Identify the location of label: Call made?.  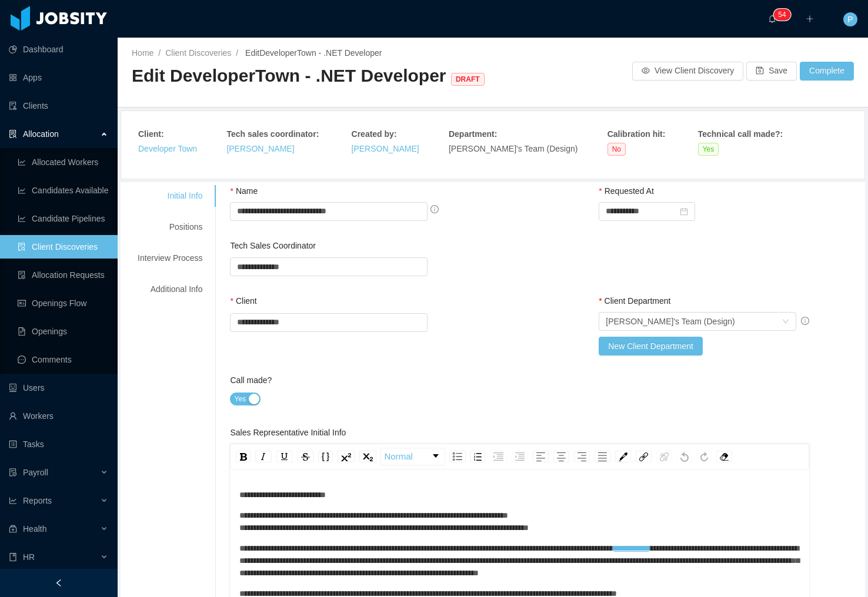
(250, 380).